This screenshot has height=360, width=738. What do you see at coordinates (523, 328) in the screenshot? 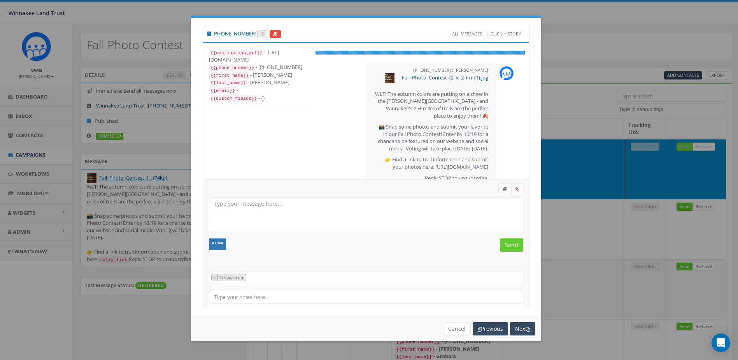
I see `button: Next` at bounding box center [523, 328].